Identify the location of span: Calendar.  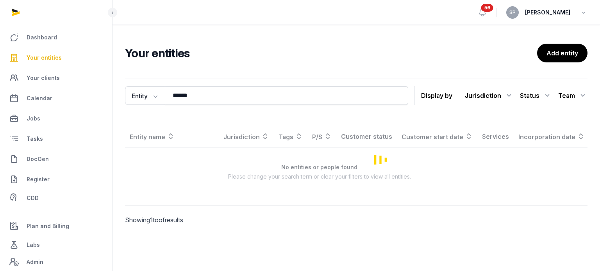
(39, 98).